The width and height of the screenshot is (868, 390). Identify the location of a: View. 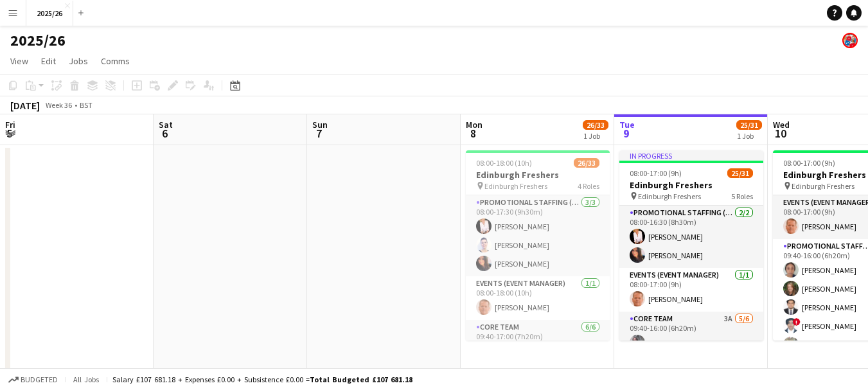
(19, 61).